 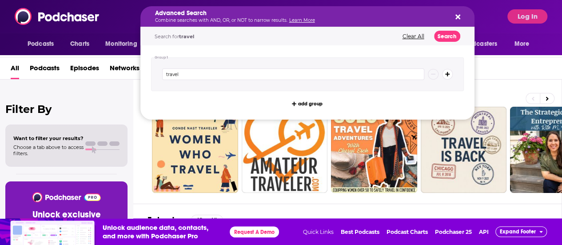 What do you see at coordinates (44, 70) in the screenshot?
I see `a: Podcasts` at bounding box center [44, 70].